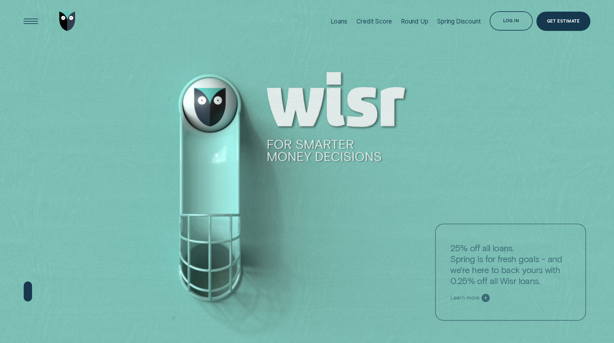 This screenshot has height=343, width=614. I want to click on p: 25% off all loans. Spring is for fresh goals - and we're here to back yours with 0.25% off all Wi..., so click(510, 264).